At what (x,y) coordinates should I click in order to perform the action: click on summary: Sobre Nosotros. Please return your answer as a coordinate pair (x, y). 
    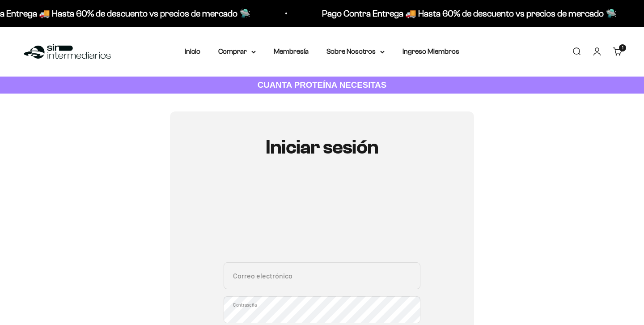
    Looking at the image, I should click on (356, 51).